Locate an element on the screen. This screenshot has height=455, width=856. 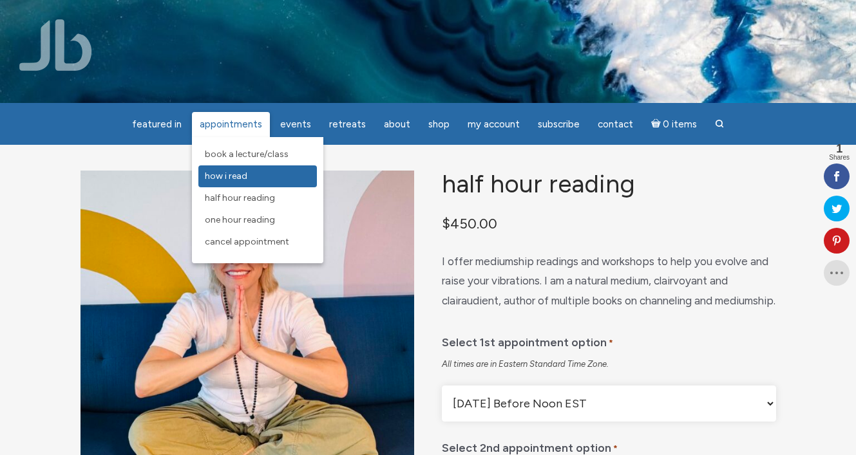
span: Cancel Appointment is located at coordinates (247, 241).